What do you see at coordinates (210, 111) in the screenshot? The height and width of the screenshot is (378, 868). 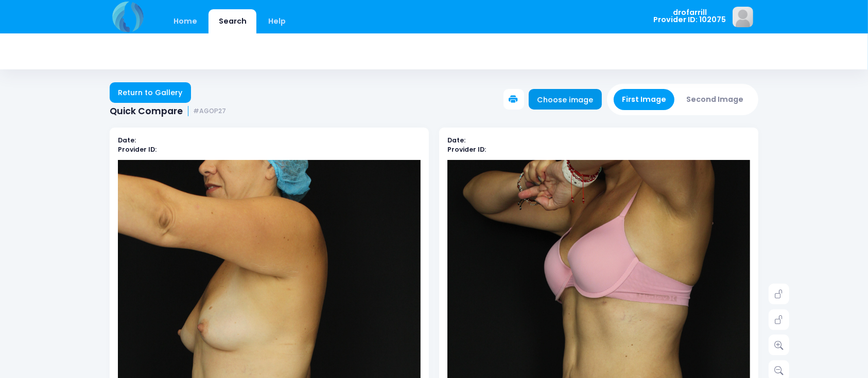 I see `small: #AGOP27` at bounding box center [210, 111].